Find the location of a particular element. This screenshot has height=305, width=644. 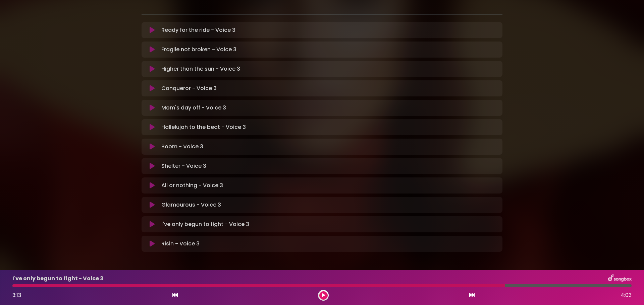

p: Hallelujah to the beat - Voice 3 is located at coordinates (204, 128).